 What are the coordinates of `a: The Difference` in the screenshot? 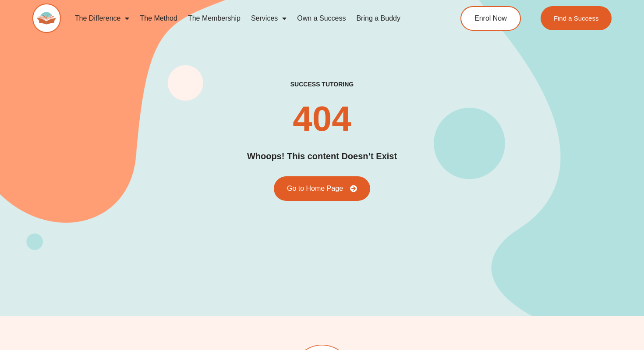 It's located at (102, 19).